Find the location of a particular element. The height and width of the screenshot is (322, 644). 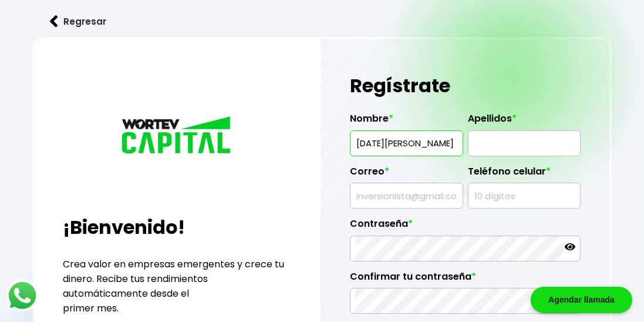

h2: ¡Bienvenido! is located at coordinates (177, 228).